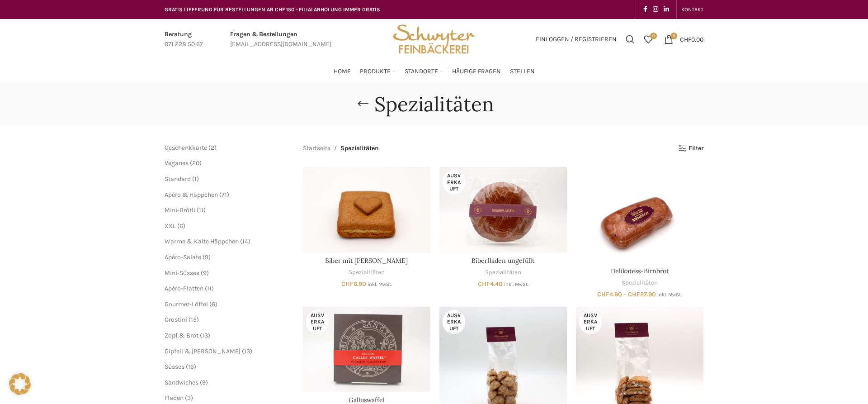 Image resolution: width=868 pixels, height=404 pixels. What do you see at coordinates (648, 39) in the screenshot?
I see `a: 0` at bounding box center [648, 39].